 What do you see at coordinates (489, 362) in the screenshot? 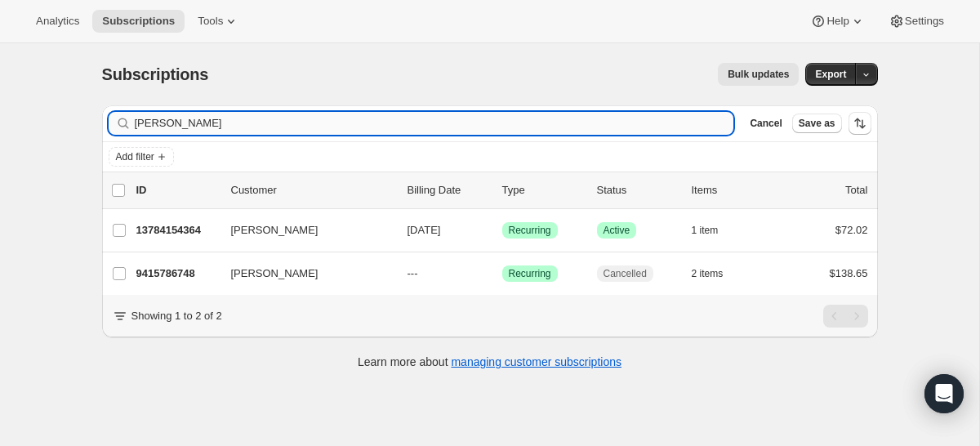
I see `p: Learn more about` at bounding box center [489, 362].